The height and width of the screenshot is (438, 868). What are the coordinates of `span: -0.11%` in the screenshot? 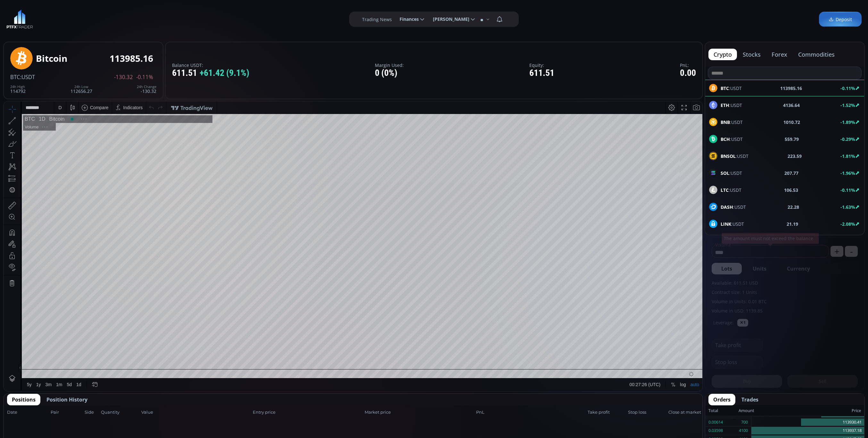 It's located at (145, 77).